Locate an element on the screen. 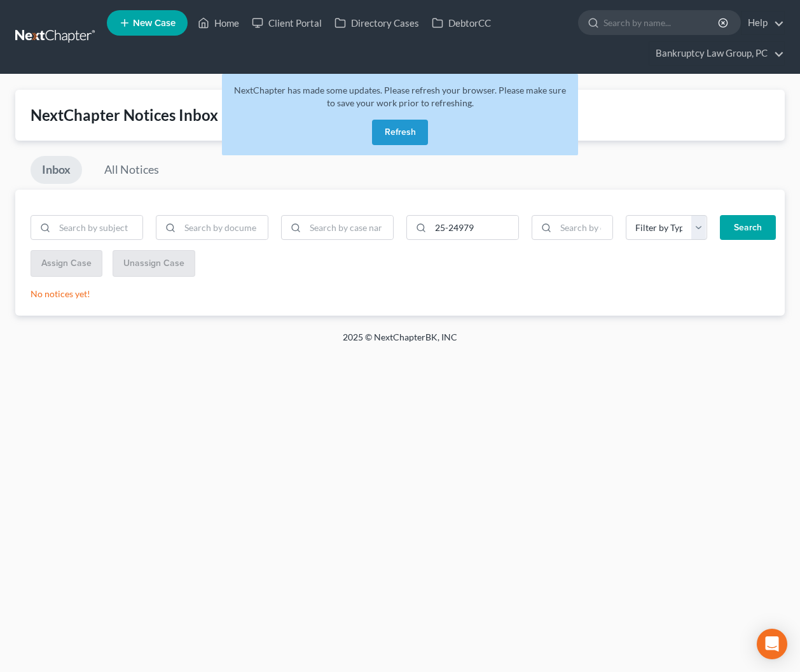 This screenshot has width=800, height=672. input: Search by name... is located at coordinates (662, 22).